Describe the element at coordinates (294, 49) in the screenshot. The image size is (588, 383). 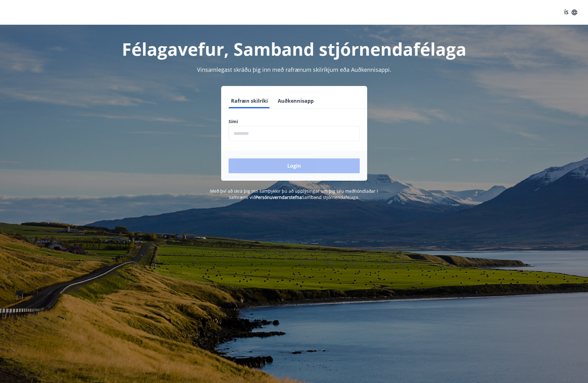
I see `h1: Félagavefur, Samband stjórnendafélaga` at that location.